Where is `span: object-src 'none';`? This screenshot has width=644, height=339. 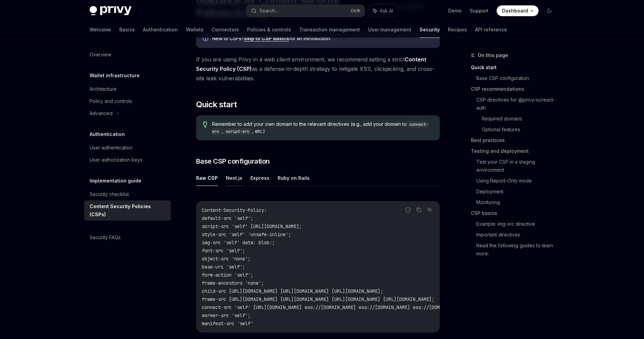 span: object-src 'none'; is located at coordinates (226, 259).